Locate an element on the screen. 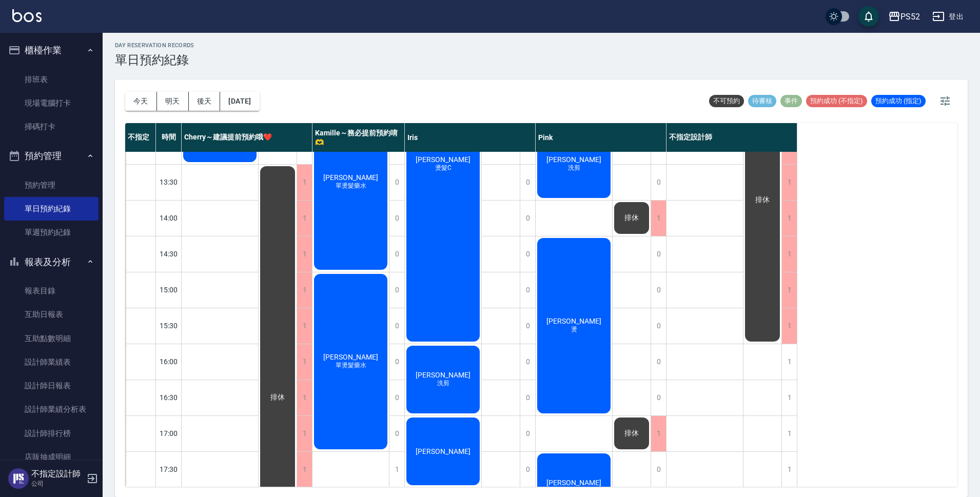 This screenshot has height=497, width=980. a: 互助點數明細 is located at coordinates (51, 339).